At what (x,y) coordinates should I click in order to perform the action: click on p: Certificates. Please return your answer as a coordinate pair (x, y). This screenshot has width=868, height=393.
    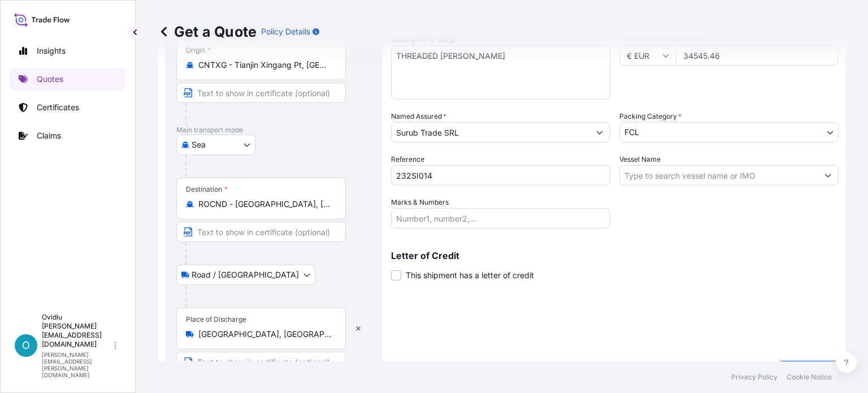
    Looking at the image, I should click on (57, 108).